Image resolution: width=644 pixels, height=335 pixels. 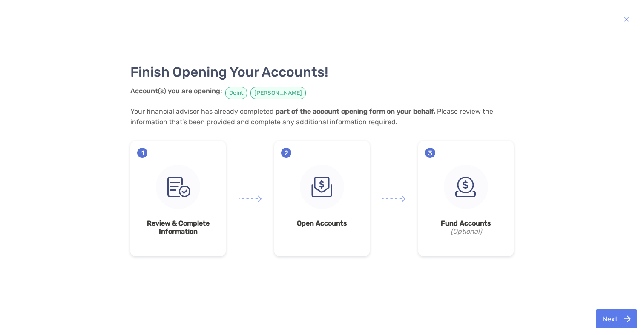 What do you see at coordinates (236, 93) in the screenshot?
I see `span: Joint` at bounding box center [236, 93].